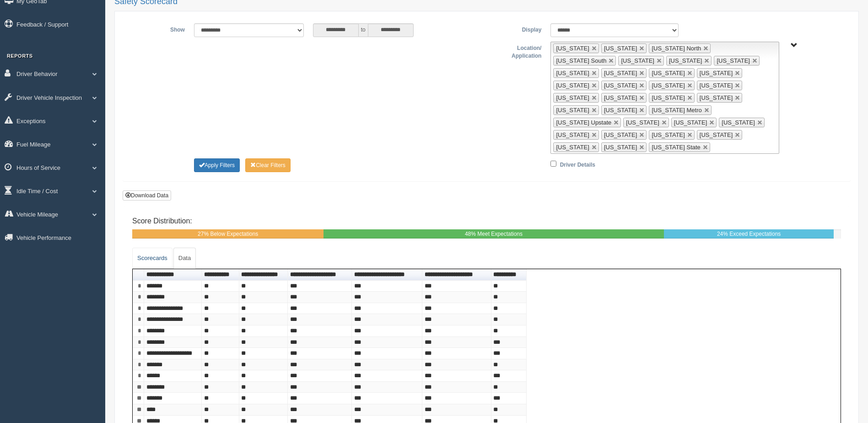  I want to click on button: Download Data, so click(147, 195).